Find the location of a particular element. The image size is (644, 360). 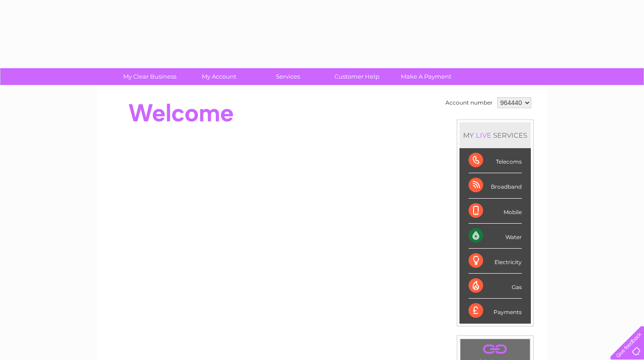

div: Telecoms is located at coordinates (495, 160).